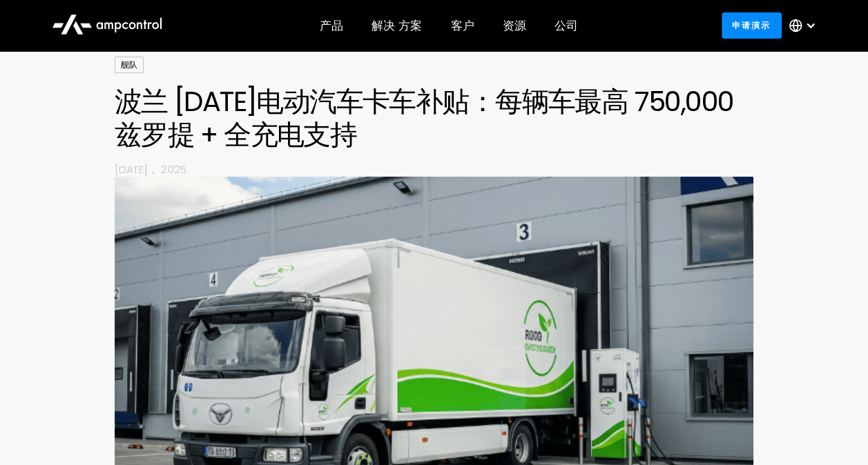 The height and width of the screenshot is (465, 868). Describe the element at coordinates (566, 25) in the screenshot. I see `div: 公司` at that location.